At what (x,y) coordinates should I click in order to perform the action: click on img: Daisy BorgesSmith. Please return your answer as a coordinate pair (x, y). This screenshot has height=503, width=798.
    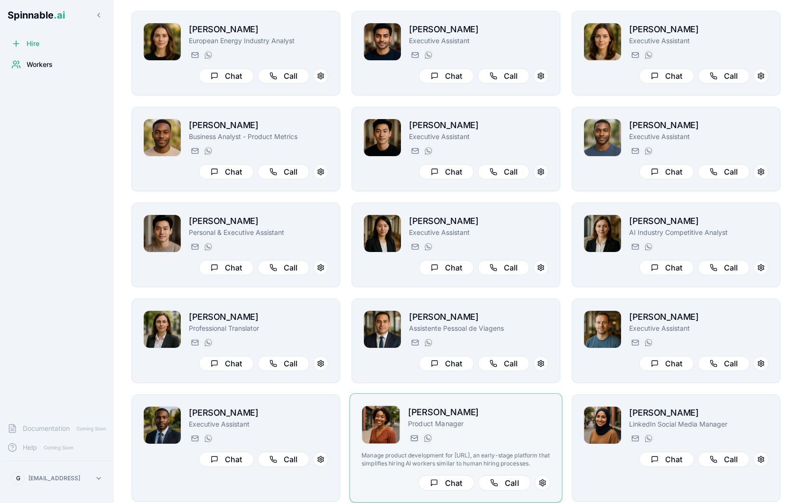
    Looking at the image, I should click on (603, 42).